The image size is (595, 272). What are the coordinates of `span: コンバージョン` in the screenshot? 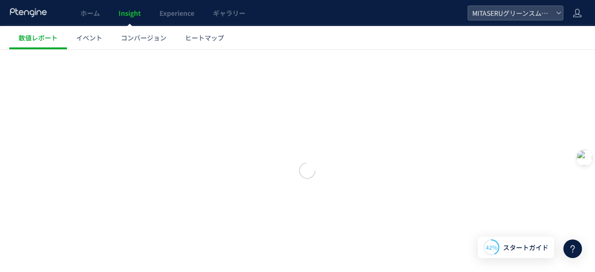 It's located at (144, 38).